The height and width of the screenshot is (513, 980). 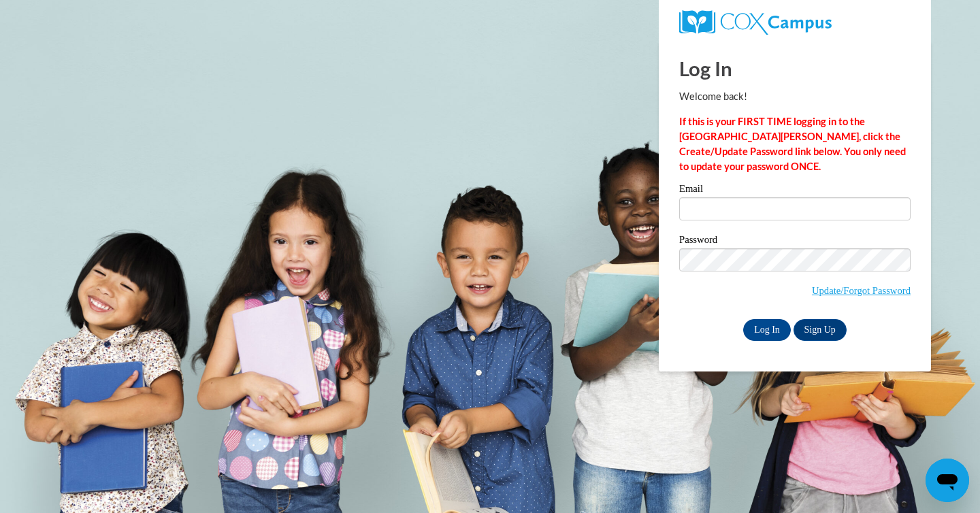 I want to click on a: COX Campus, so click(x=795, y=22).